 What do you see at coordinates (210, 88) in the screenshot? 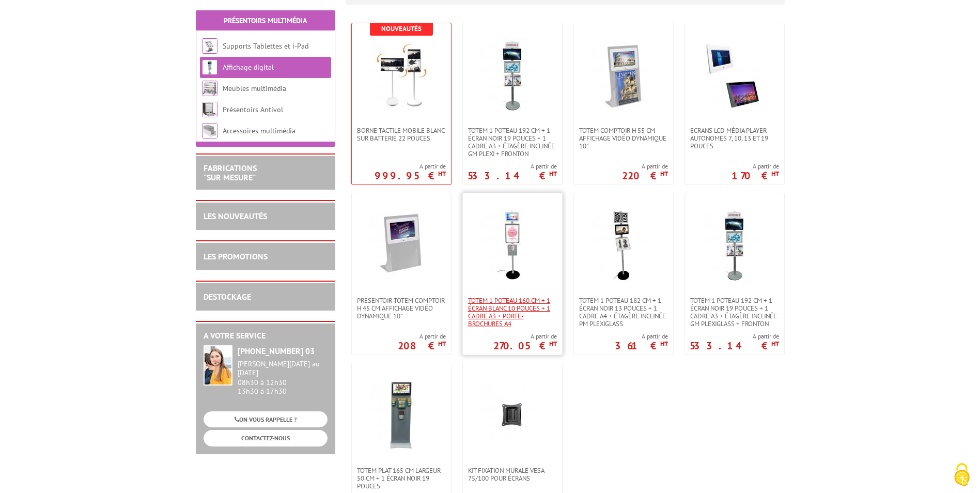
I see `img: Meubles multimédia` at bounding box center [210, 88].